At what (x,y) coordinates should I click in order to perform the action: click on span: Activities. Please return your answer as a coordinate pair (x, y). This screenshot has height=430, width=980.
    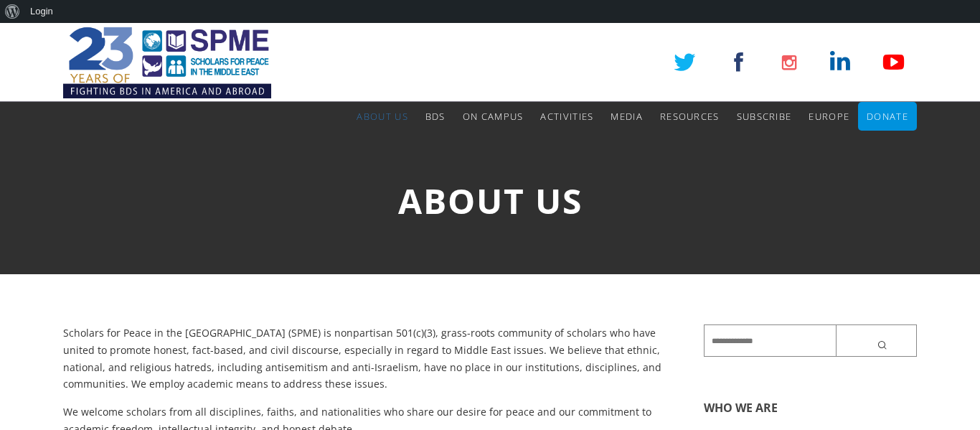
    Looking at the image, I should click on (567, 116).